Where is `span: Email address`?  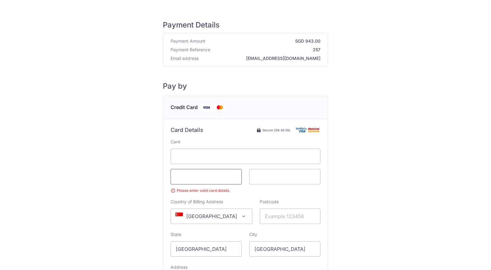 span: Email address is located at coordinates (185, 58).